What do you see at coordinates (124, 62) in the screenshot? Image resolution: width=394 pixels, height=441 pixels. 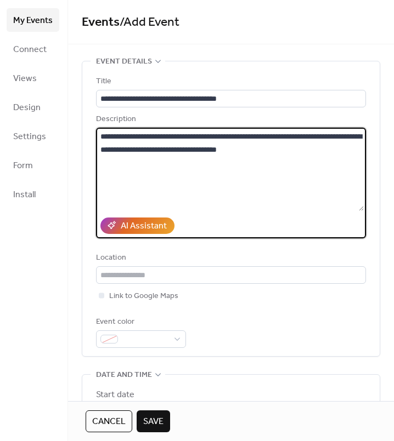 I see `span: Event details` at bounding box center [124, 62].